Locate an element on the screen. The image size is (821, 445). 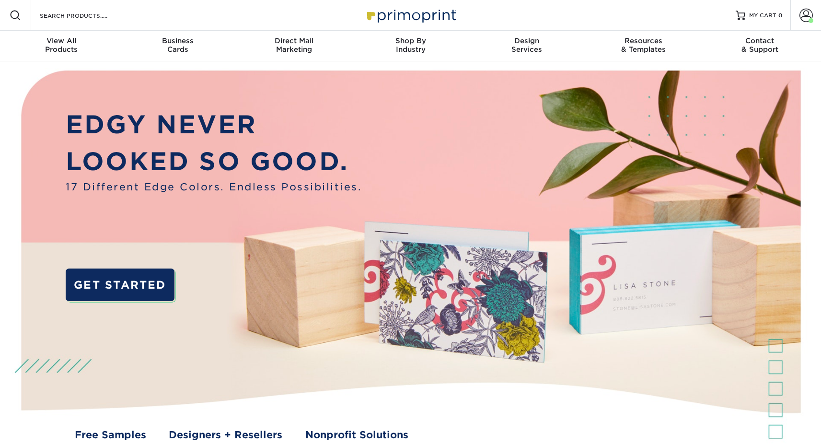
div: Services is located at coordinates (527, 45).